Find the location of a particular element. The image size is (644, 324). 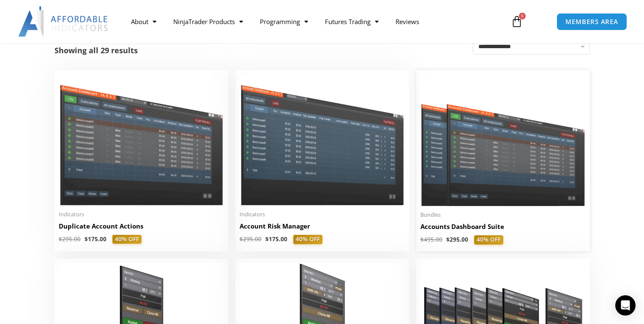

a: Programming is located at coordinates (284, 22).